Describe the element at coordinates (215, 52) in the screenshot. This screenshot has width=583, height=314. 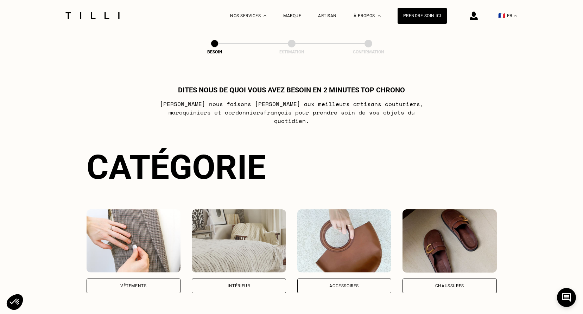
I see `div: Besoin` at that location.